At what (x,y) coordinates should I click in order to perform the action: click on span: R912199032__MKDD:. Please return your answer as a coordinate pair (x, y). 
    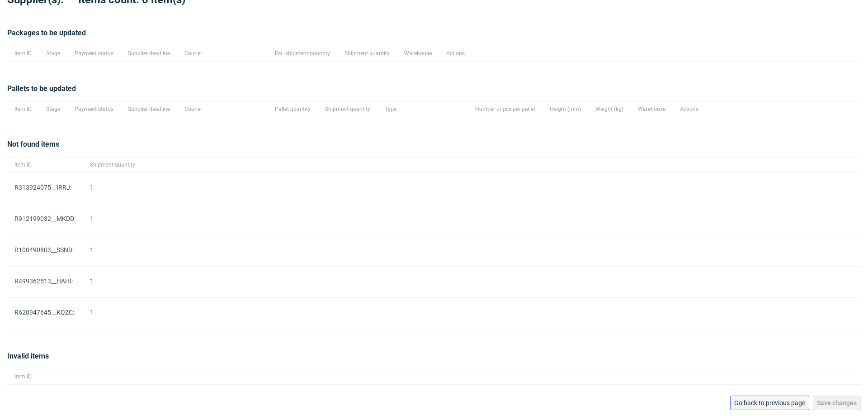
    Looking at the image, I should click on (45, 219).